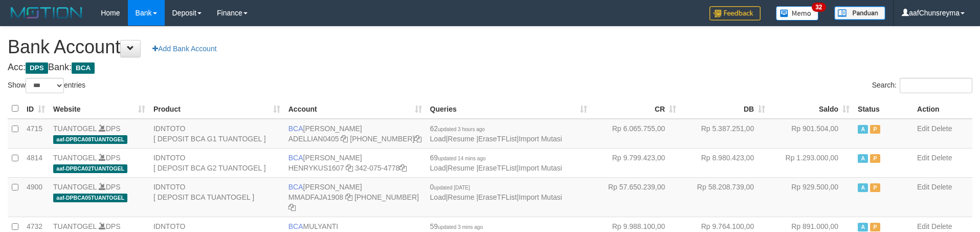 The image size is (980, 232). What do you see at coordinates (355, 108) in the screenshot?
I see `th: Account: activate to sort column ascending` at bounding box center [355, 108].